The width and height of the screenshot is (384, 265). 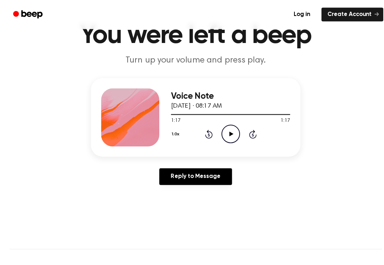 I want to click on a: Log in, so click(x=296, y=14).